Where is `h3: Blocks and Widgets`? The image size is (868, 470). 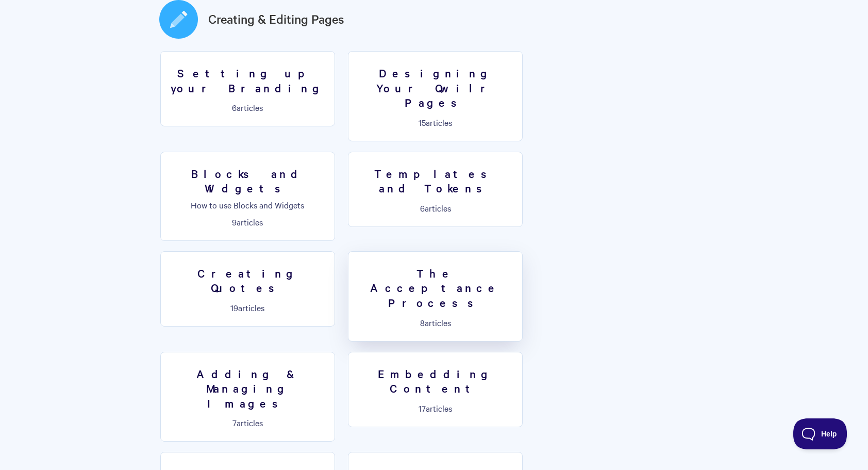
h3: Blocks and Widgets is located at coordinates (247, 181).